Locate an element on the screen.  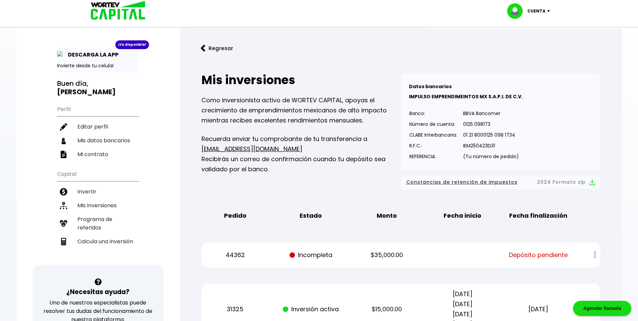
span: Depósito pendiente is located at coordinates (538, 255).